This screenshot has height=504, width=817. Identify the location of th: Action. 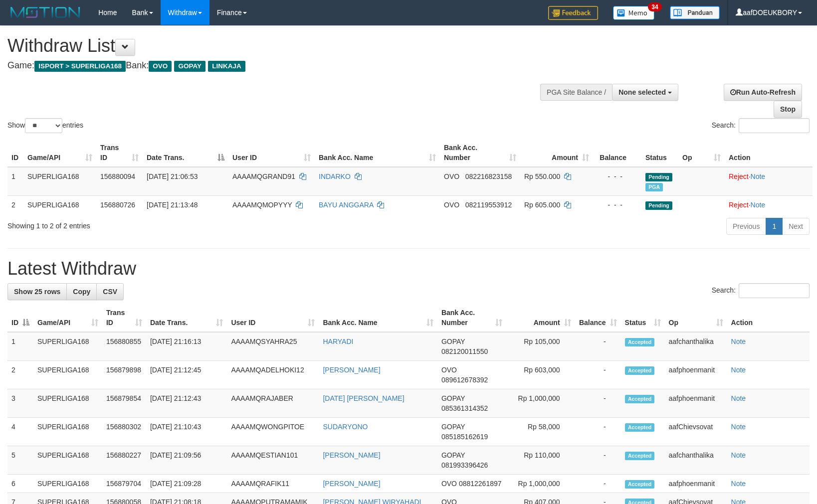
(768, 318).